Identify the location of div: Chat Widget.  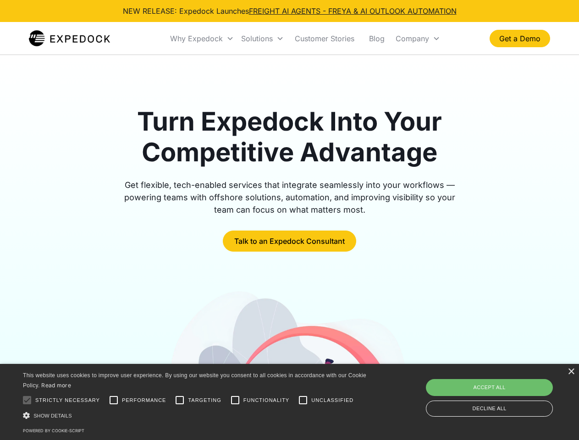
(503, 391).